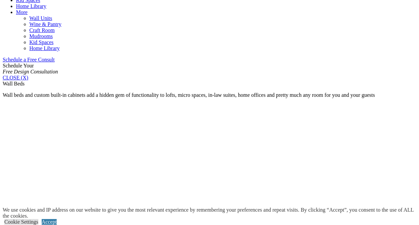  I want to click on span: Schedule Your, so click(30, 68).